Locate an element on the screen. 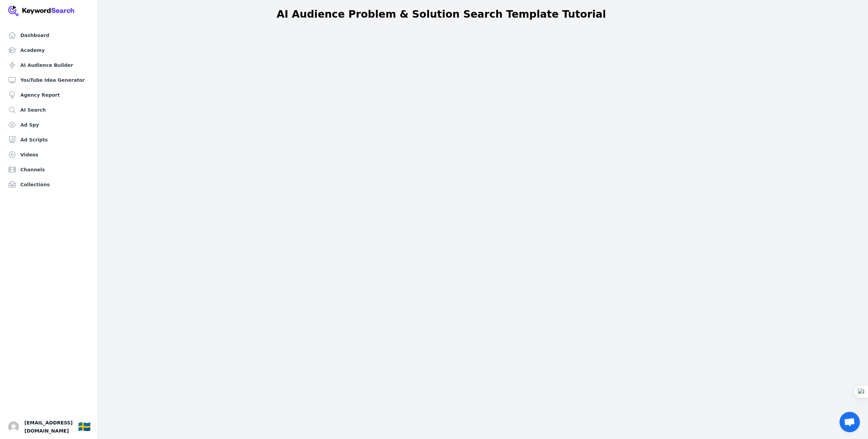  a: Academy is located at coordinates (48, 50).